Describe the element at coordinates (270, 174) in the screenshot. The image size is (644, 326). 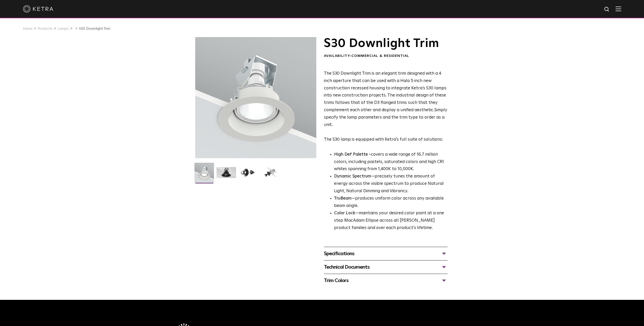
I see `img: S30 Halo Downlight_Exploded_Black` at that location.